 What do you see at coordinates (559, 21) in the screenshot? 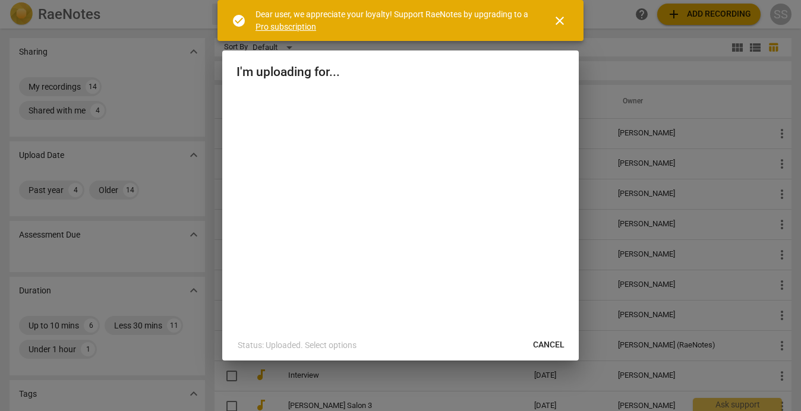
I see `button: Close` at bounding box center [559, 21].